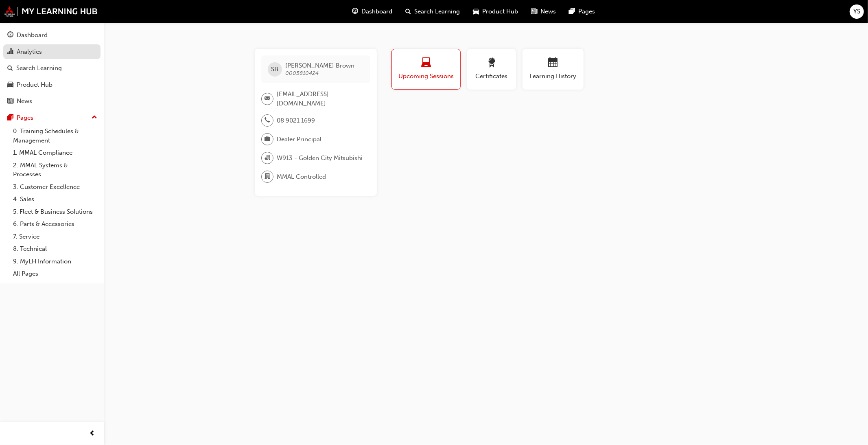 The width and height of the screenshot is (868, 445). What do you see at coordinates (302, 73) in the screenshot?
I see `span: 0005810424` at bounding box center [302, 73].